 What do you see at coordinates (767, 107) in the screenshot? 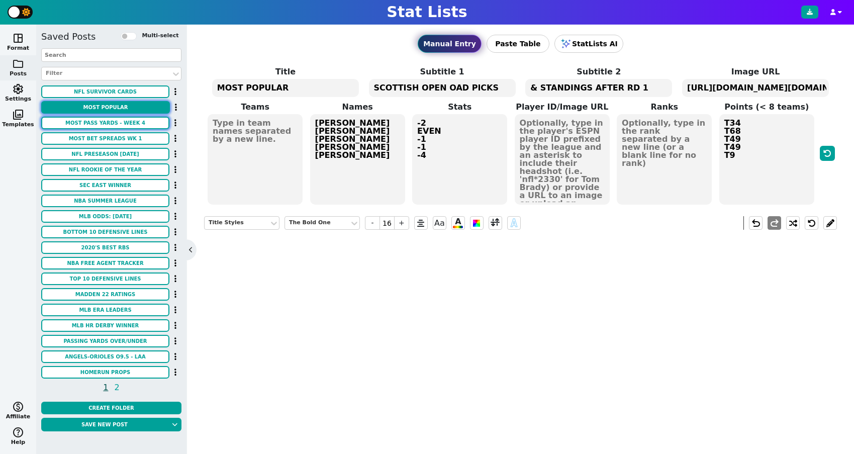
I see `label: Points (< 8 teams)` at bounding box center [767, 107].